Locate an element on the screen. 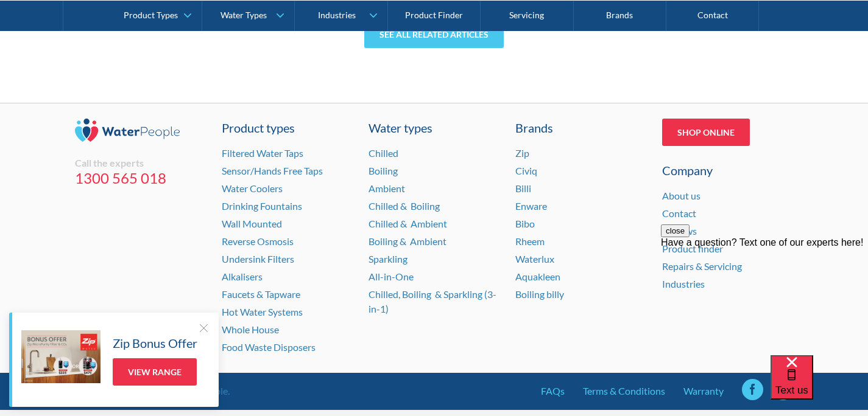 This screenshot has width=868, height=416. a: Drinking Fountains is located at coordinates (262, 206).